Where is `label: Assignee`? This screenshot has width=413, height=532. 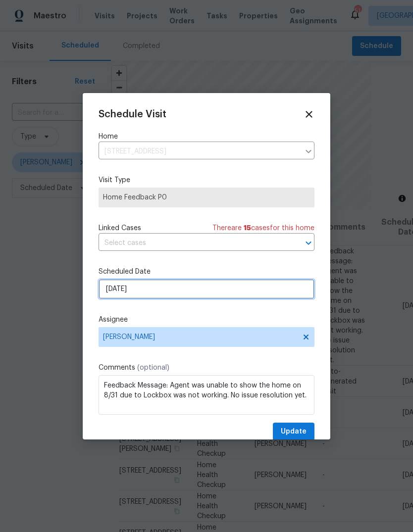
label: Assignee is located at coordinates (206, 320).